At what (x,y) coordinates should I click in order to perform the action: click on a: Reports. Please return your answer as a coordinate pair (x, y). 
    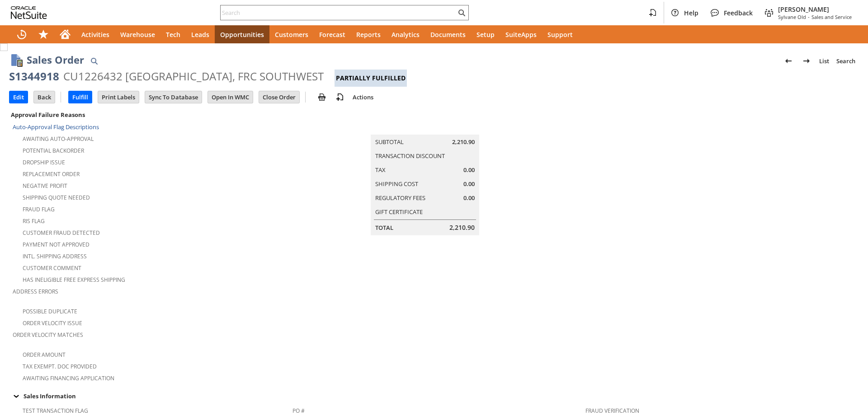
    Looking at the image, I should click on (368, 34).